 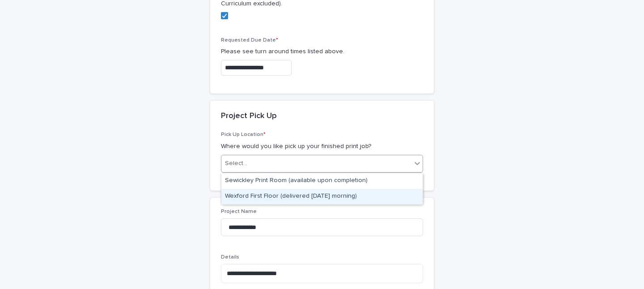 I want to click on div: Sewickley Print Room (available upon completion), so click(x=322, y=181).